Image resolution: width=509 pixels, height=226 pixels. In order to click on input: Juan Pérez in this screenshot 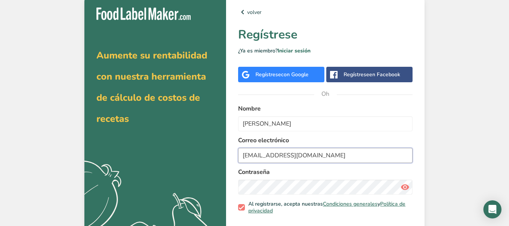, I will do `click(325, 124)`.